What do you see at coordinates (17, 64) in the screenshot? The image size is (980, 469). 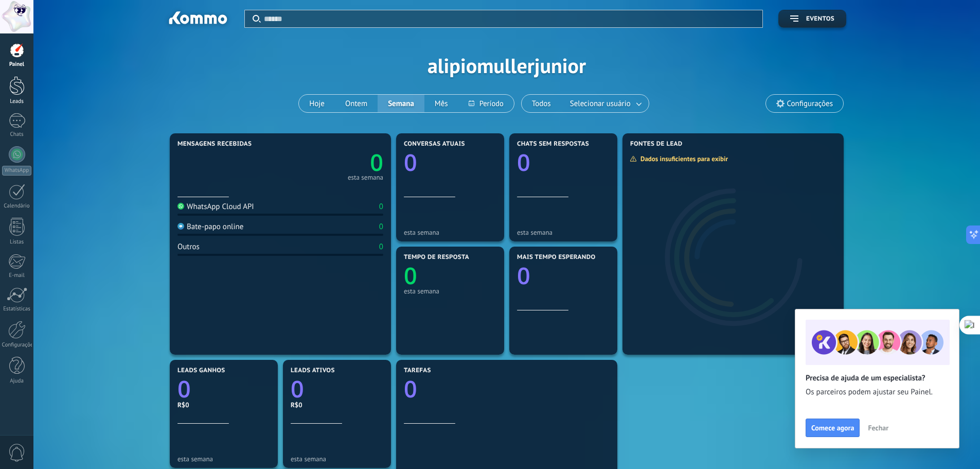 I see `div: Painel` at bounding box center [17, 64].